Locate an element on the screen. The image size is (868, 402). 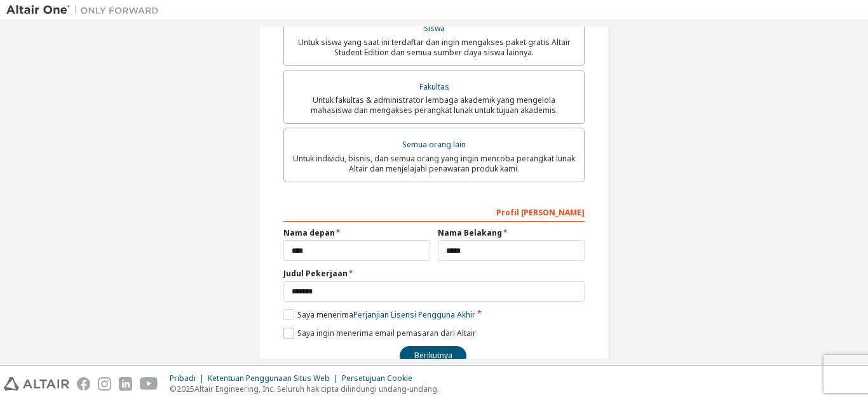
font: Perjanjian Lisensi Pengguna Akhir is located at coordinates (414, 314).